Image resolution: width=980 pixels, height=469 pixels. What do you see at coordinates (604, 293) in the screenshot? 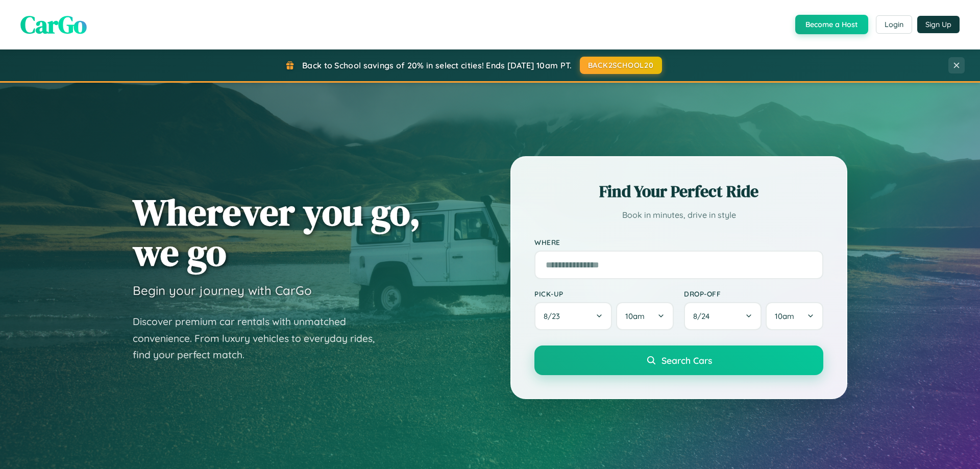
I see `label: Pick-up` at bounding box center [604, 293].